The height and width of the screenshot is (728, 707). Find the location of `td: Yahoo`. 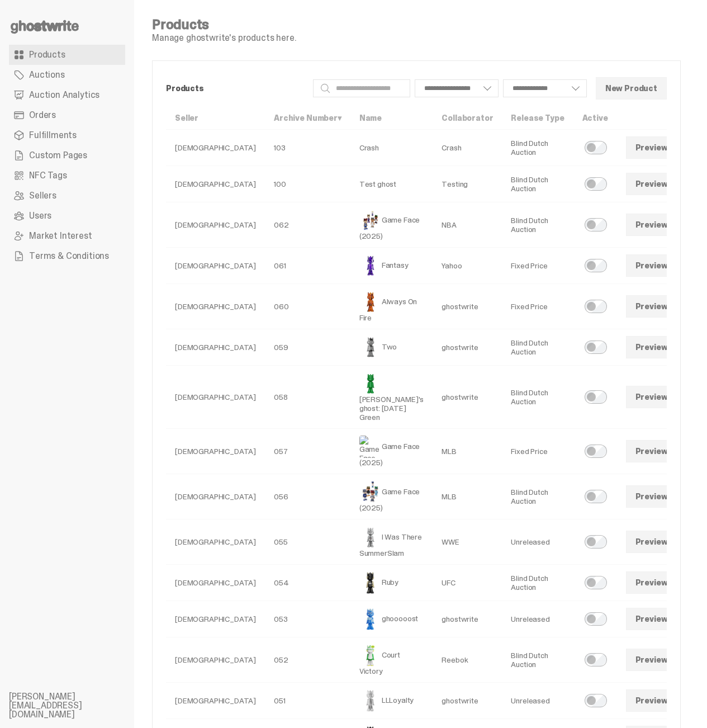

td: Yahoo is located at coordinates (467, 266).